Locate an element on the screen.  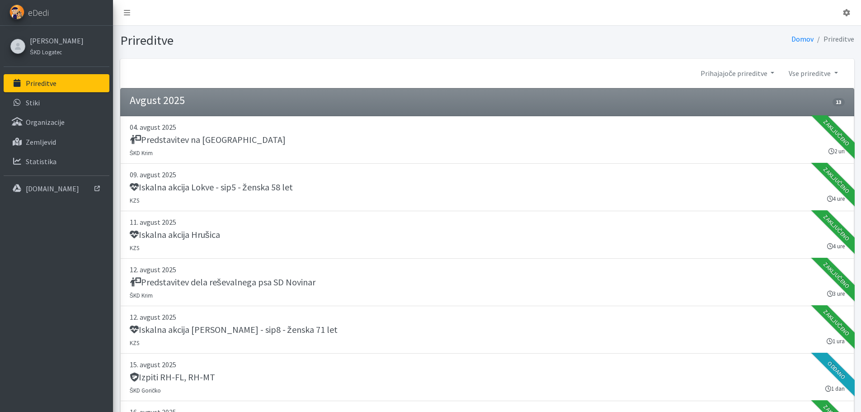
small: ŠKD Logatec is located at coordinates (46, 52).